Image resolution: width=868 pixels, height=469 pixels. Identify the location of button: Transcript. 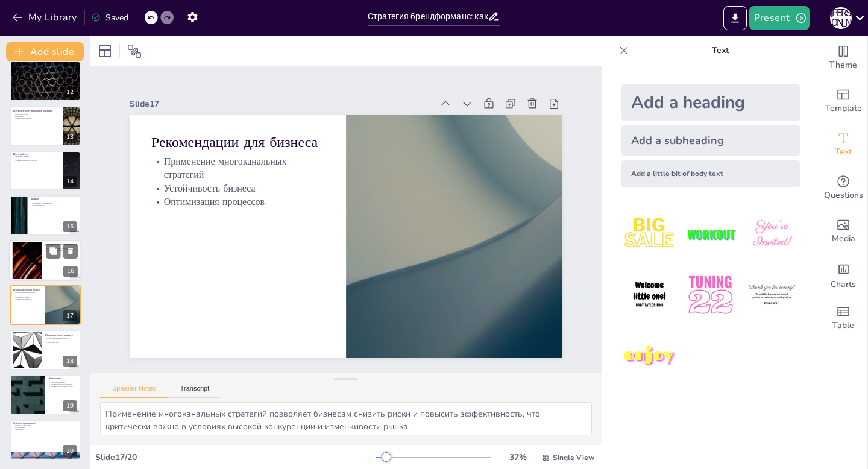
(195, 391).